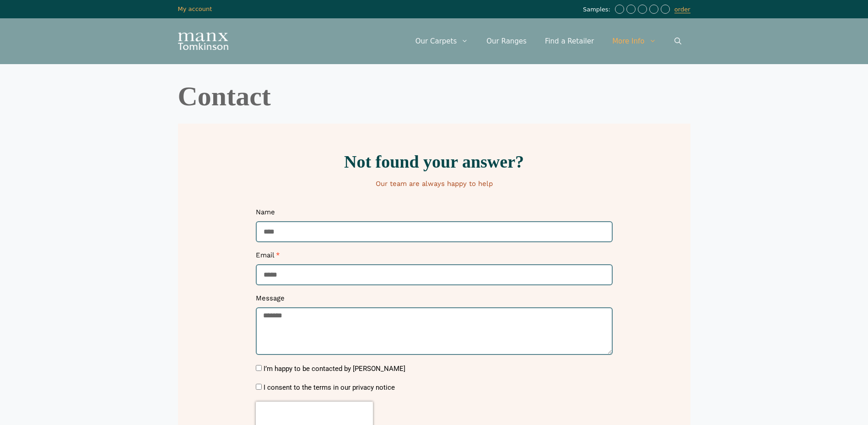  I want to click on nav: Primary, so click(548, 41).